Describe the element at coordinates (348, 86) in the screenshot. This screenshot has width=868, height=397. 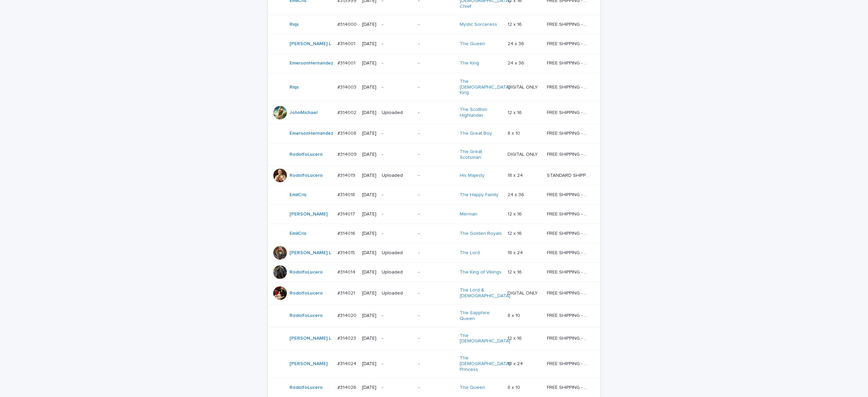
I see `p: #314003` at that location.